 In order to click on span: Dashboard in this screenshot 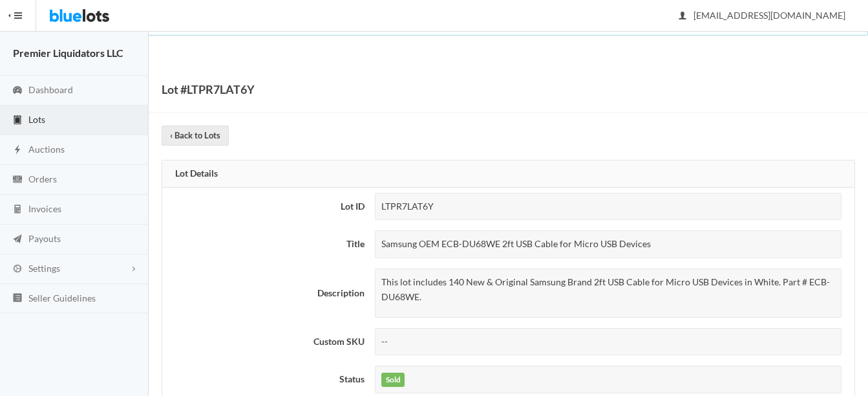, I will do `click(51, 89)`.